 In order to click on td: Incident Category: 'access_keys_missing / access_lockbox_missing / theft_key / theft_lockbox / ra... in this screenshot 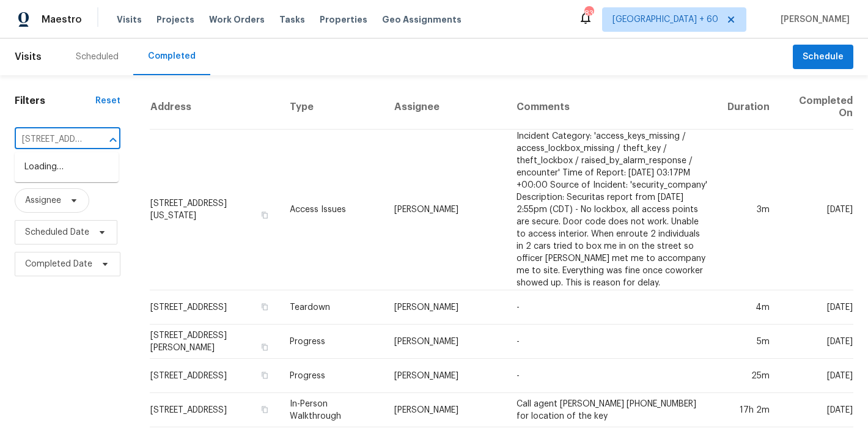, I will do `click(612, 210)`.